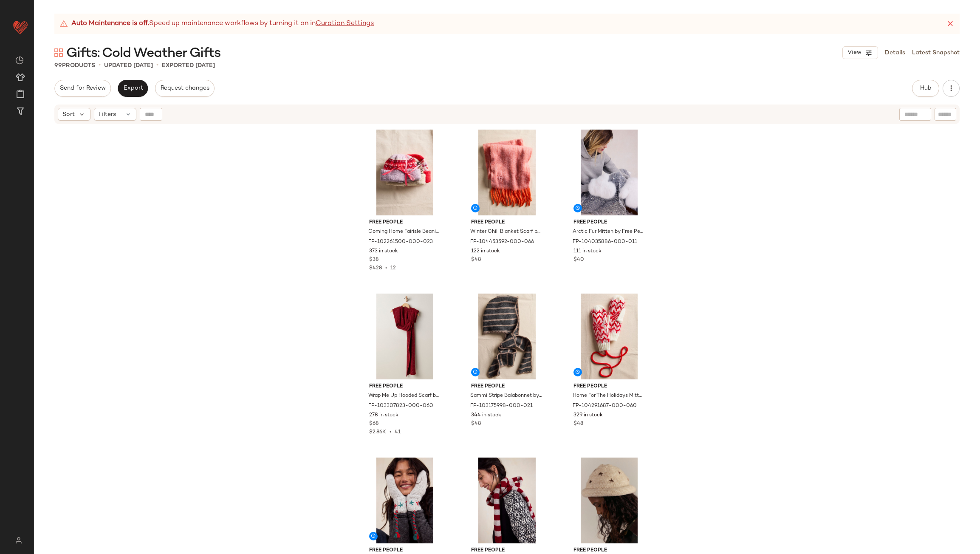 This screenshot has width=980, height=554. Describe the element at coordinates (609, 232) in the screenshot. I see `span: Arctic Fur Mitten by Free People in White` at that location.